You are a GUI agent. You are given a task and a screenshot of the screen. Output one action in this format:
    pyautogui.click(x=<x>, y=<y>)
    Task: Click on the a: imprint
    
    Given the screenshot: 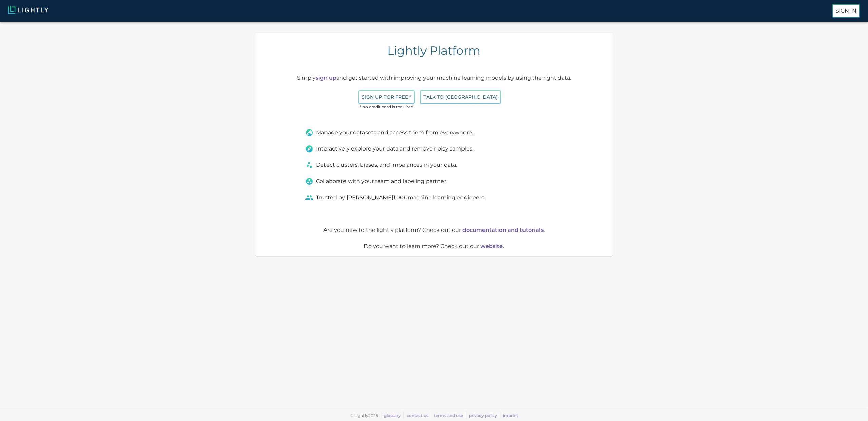 What is the action you would take?
    pyautogui.click(x=511, y=415)
    